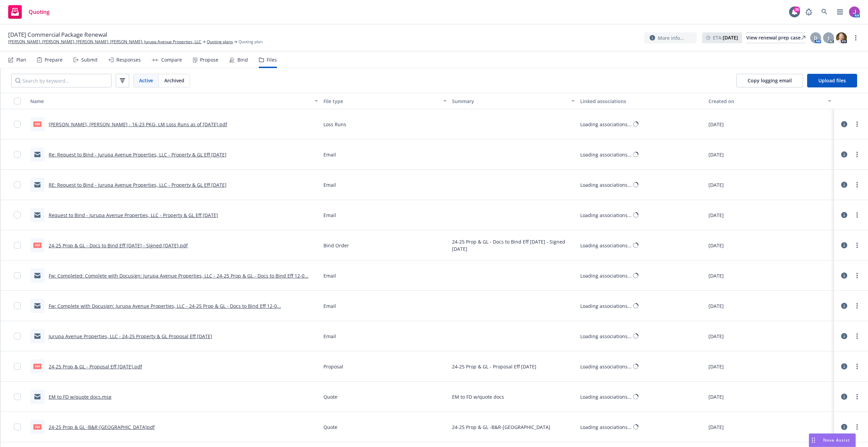 Image resolution: width=868 pixels, height=447 pixels. What do you see at coordinates (89, 60) in the screenshot?
I see `div: Submit` at bounding box center [89, 60].